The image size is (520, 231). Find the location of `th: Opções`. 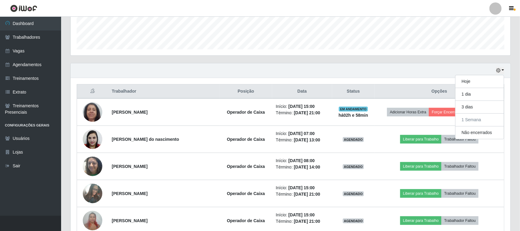

th: Opções is located at coordinates (439, 92).